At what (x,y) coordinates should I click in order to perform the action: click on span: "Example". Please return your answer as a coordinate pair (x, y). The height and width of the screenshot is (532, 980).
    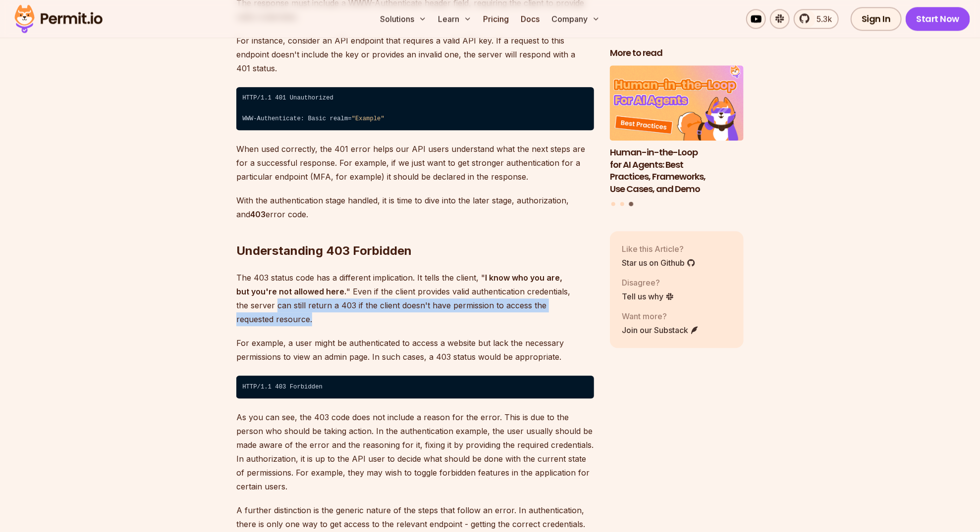
    Looking at the image, I should click on (368, 119).